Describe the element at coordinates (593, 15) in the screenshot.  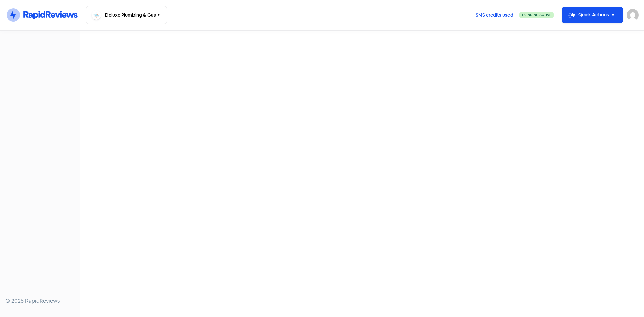
I see `button: Quick Actions` at that location.